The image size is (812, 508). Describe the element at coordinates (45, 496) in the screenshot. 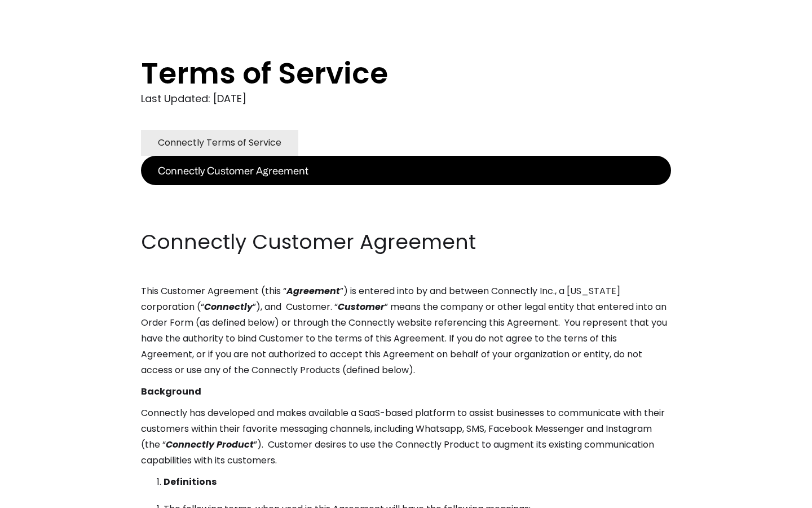

I see `ul: Language list` at that location.